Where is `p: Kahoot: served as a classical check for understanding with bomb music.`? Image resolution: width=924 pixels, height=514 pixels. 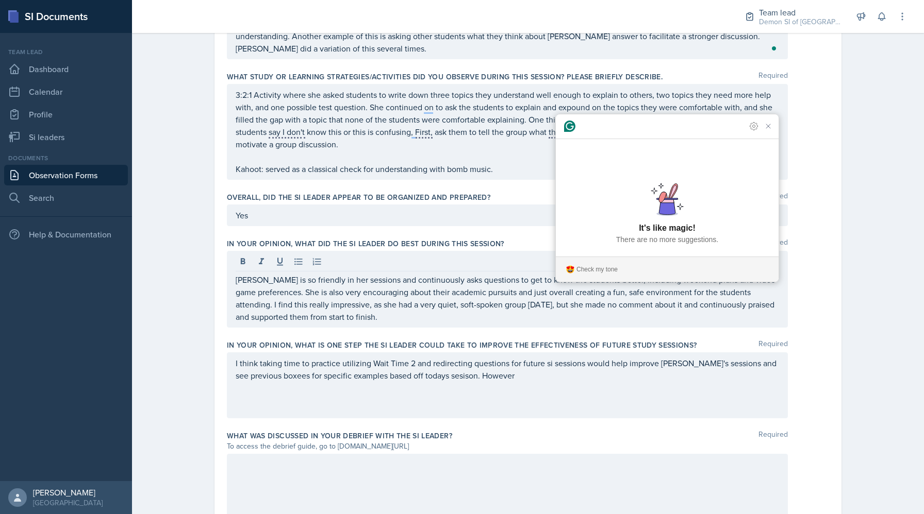 p: Kahoot: served as a classical check for understanding with bomb music. is located at coordinates (507, 169).